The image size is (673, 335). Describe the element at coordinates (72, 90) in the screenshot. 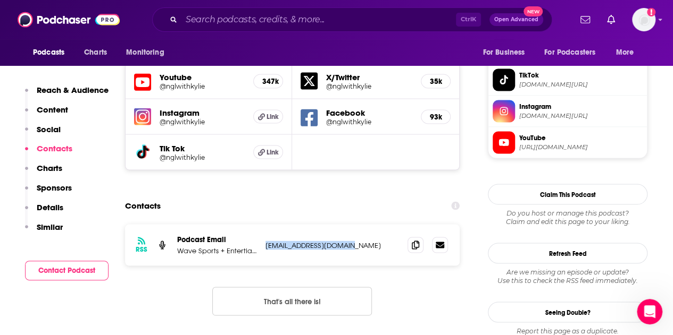

I see `p: Reach & Audience` at that location.